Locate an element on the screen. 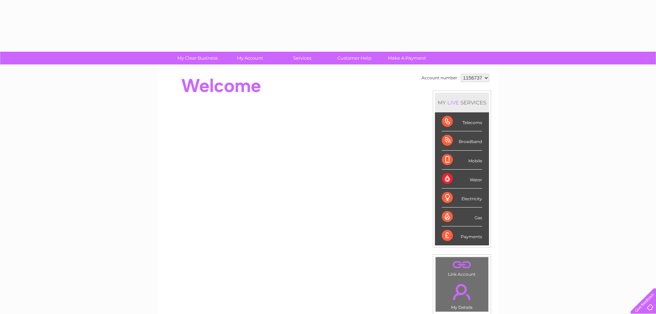 The image size is (656, 314). div: MY SERVICES is located at coordinates (462, 102).